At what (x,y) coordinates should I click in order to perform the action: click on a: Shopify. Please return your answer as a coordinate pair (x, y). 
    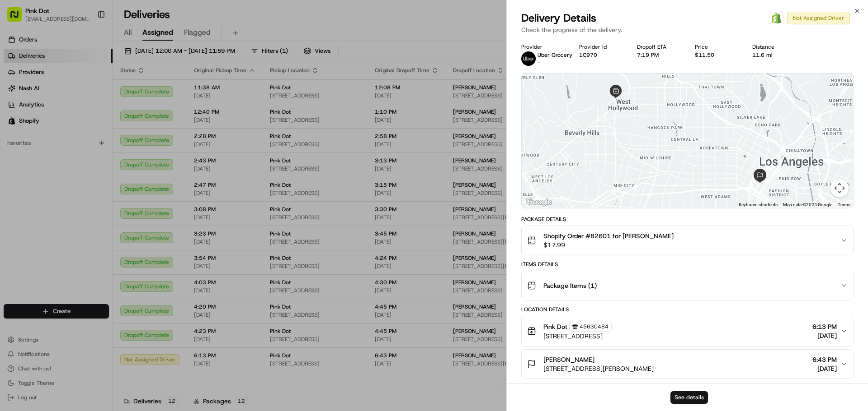
    Looking at the image, I should click on (776, 18).